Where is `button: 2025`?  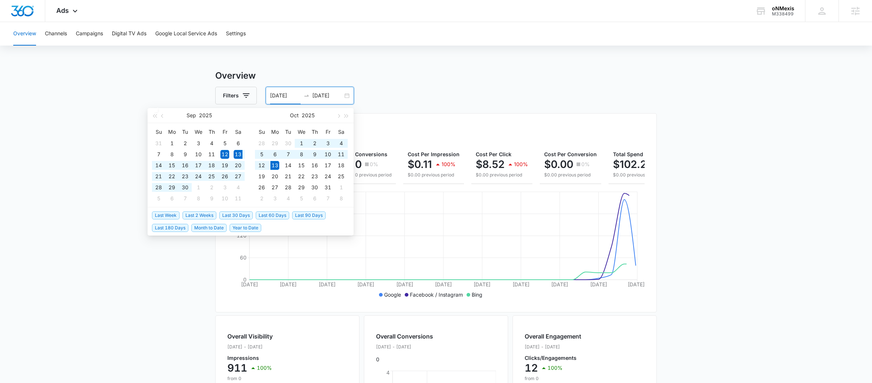
button: 2025 is located at coordinates (205, 115).